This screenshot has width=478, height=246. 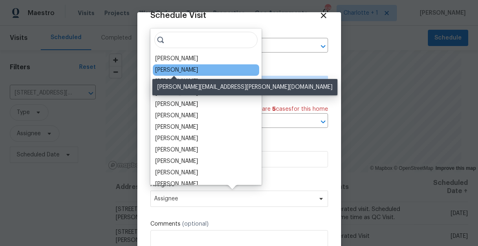 What do you see at coordinates (324, 15) in the screenshot?
I see `span: Close` at bounding box center [324, 15].